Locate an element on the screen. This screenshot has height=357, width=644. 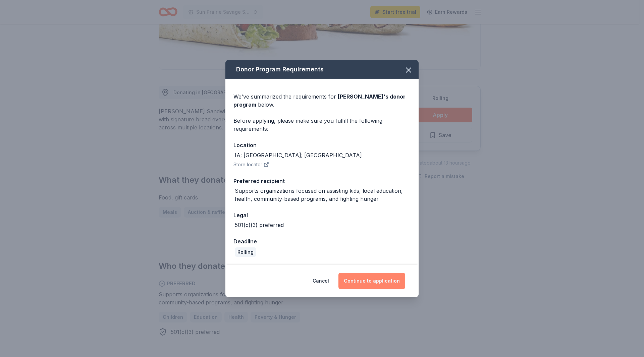
div: Deadline is located at coordinates (322, 242).